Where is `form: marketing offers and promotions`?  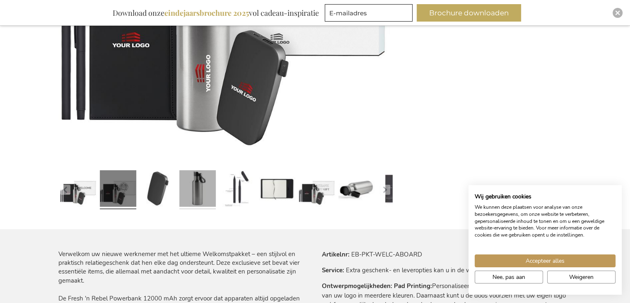 form: marketing offers and promotions is located at coordinates (370, 14).